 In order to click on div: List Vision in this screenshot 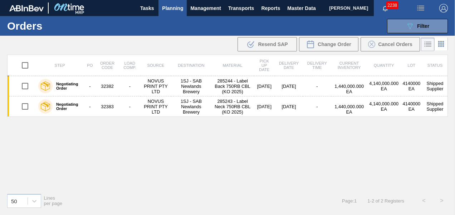, I will do `click(428, 44)`.